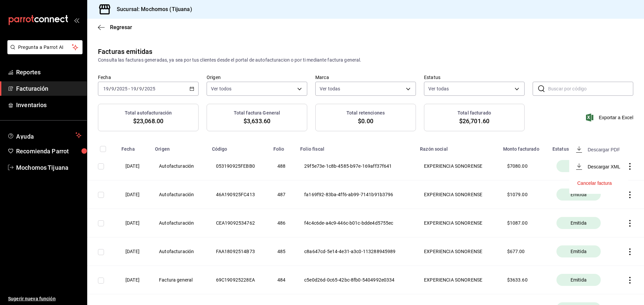 The width and height of the screenshot is (644, 305). I want to click on div: Descargar XML, so click(604, 167).